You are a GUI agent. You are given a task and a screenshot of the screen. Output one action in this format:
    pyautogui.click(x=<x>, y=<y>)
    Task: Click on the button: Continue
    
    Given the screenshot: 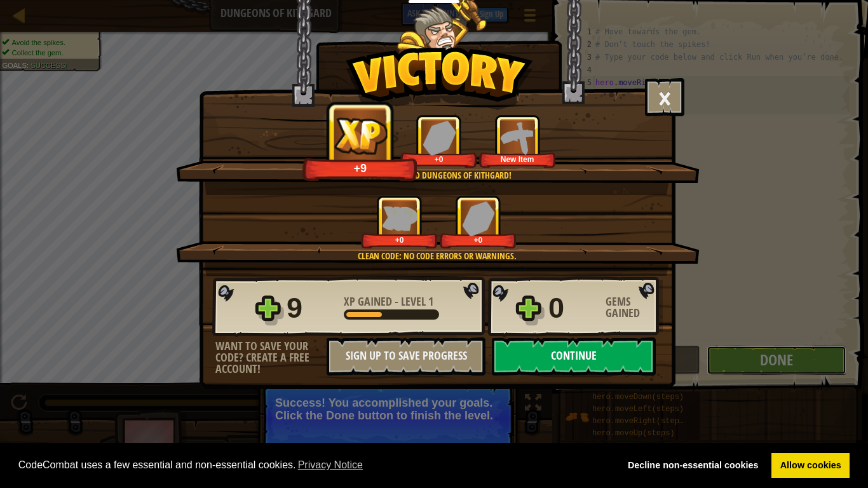 What is the action you would take?
    pyautogui.click(x=574, y=356)
    